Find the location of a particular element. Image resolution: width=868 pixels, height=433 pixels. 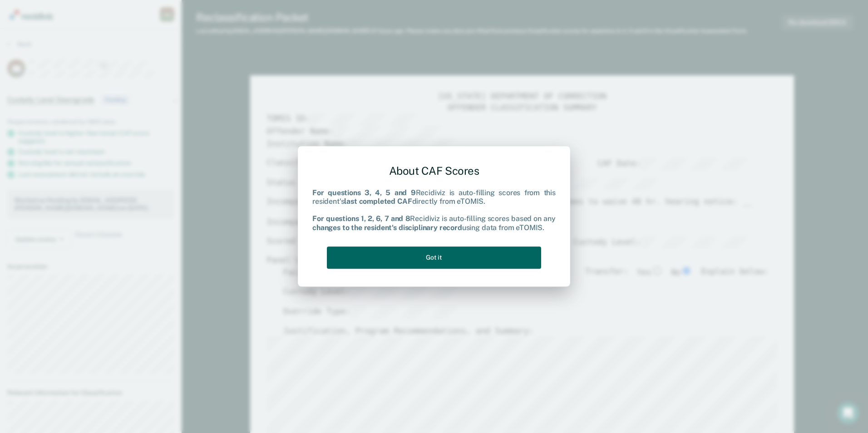

b: For questions 3, 4, 5 and 9 is located at coordinates (364, 192).